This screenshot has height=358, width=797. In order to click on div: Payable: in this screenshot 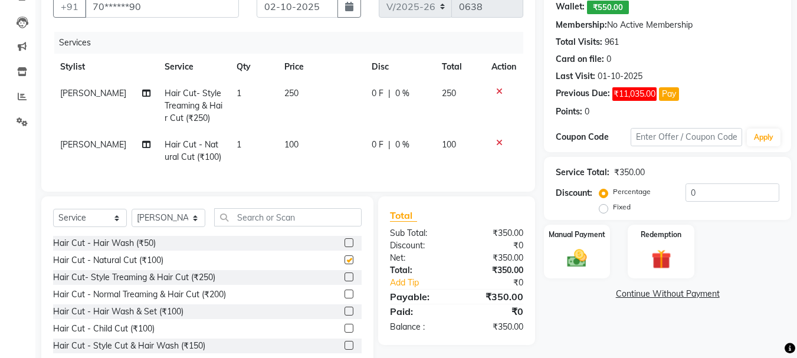, I will do `click(419, 297)`.